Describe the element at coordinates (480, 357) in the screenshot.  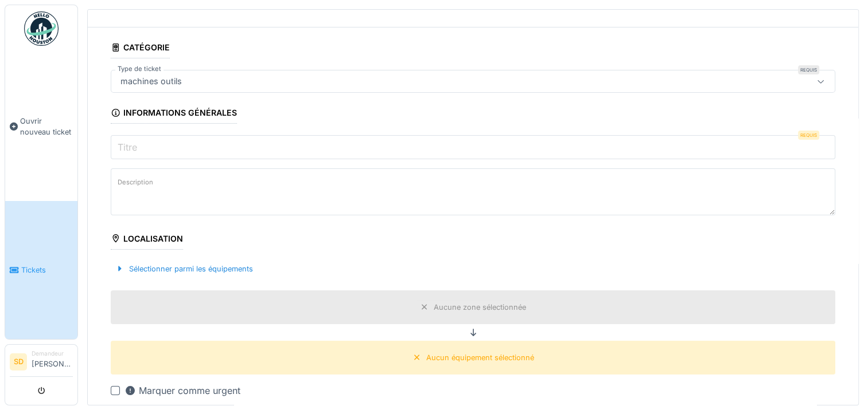
I see `div: Aucun équipement sélectionné` at that location.